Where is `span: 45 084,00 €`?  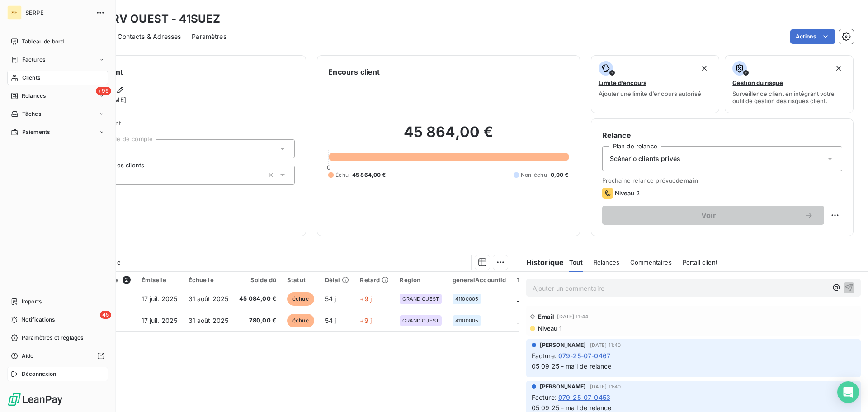 span: 45 084,00 € is located at coordinates (258, 299).